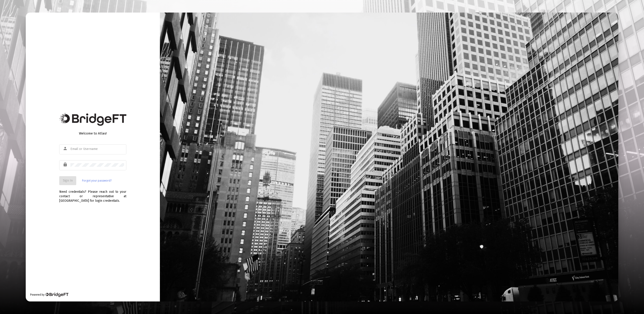 The image size is (644, 314). Describe the element at coordinates (49, 295) in the screenshot. I see `div: Powered by` at that location.